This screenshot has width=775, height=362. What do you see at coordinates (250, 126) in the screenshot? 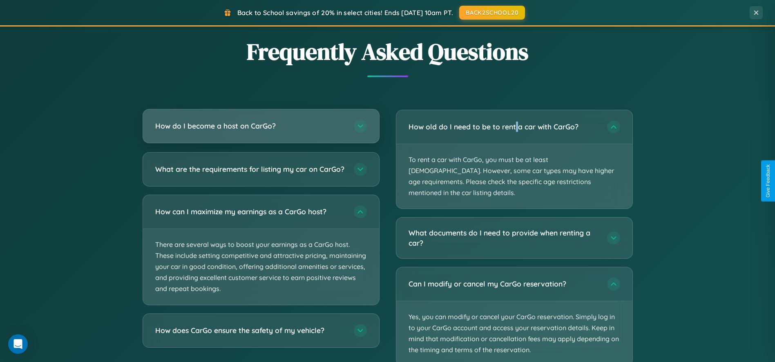
I see `h3: How do I become a host on CarGo?` at bounding box center [250, 126].